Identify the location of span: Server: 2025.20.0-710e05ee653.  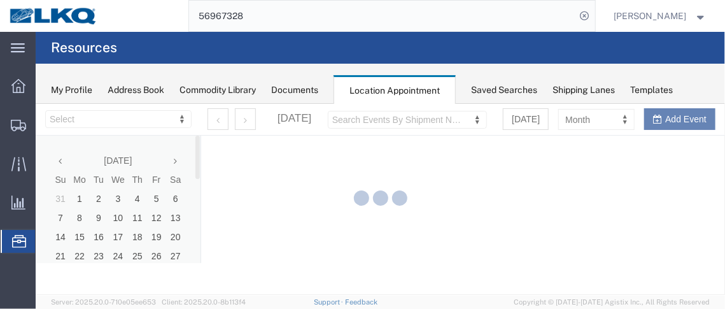
(103, 302).